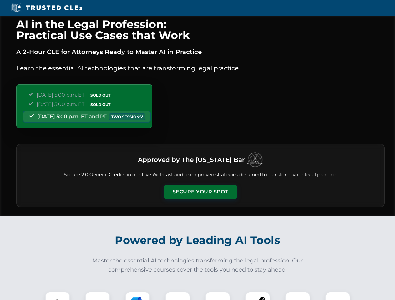  I want to click on h2: Powered by Leading AI Tools, so click(197, 240).